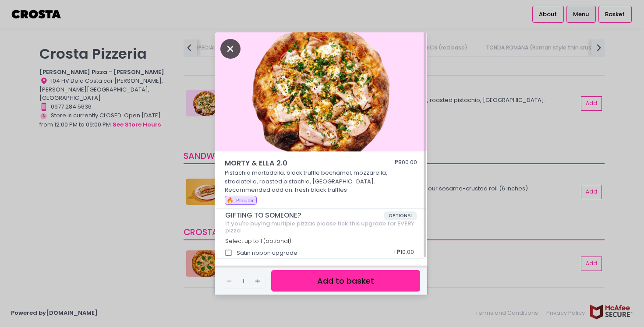 This screenshot has width=644, height=327. Describe the element at coordinates (346, 281) in the screenshot. I see `button: Add to basket` at that location.